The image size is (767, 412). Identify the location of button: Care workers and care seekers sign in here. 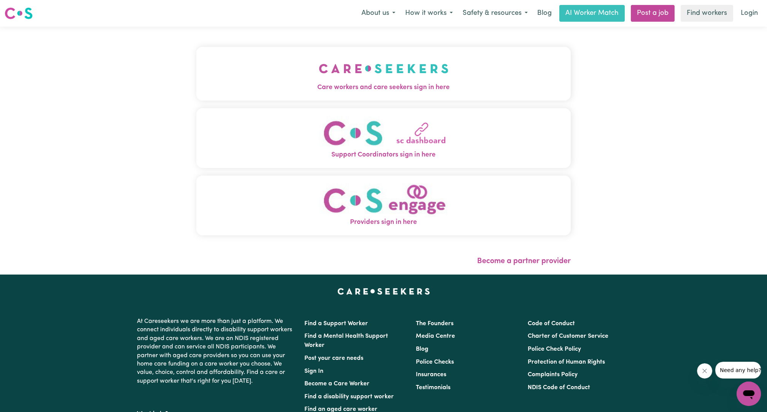
(384, 73).